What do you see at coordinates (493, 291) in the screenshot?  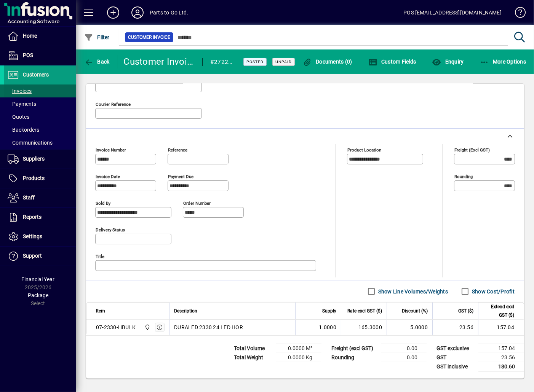 I see `label: Show Cost/Profit` at bounding box center [493, 291].